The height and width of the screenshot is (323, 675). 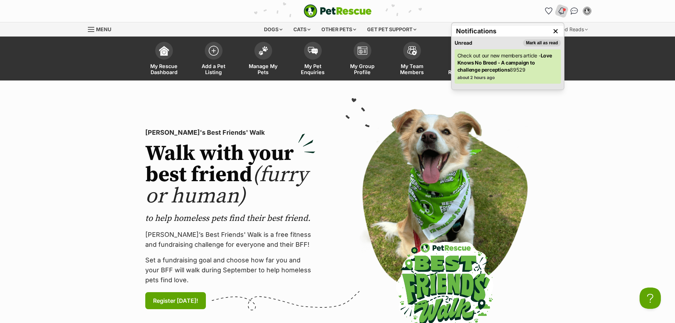 I want to click on div: Dogs, so click(x=273, y=29).